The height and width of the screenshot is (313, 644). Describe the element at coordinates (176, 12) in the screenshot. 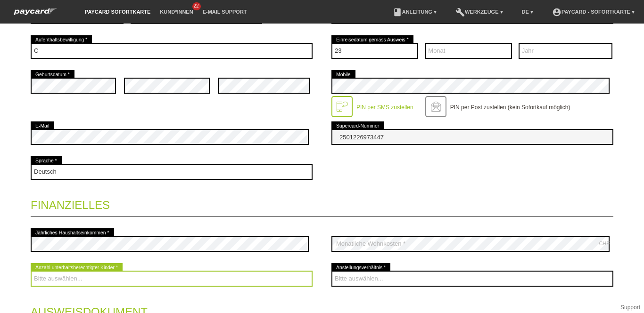

I see `a: Kund*innen` at that location.